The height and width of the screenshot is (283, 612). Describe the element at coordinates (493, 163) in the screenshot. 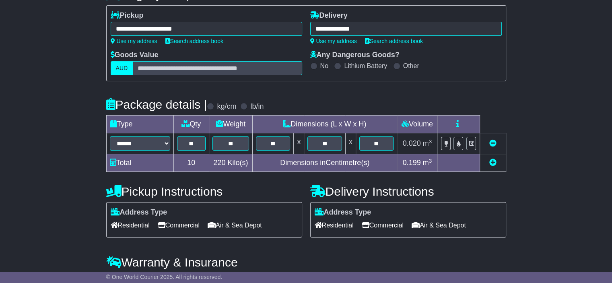

I see `a: Add new item` at that location.